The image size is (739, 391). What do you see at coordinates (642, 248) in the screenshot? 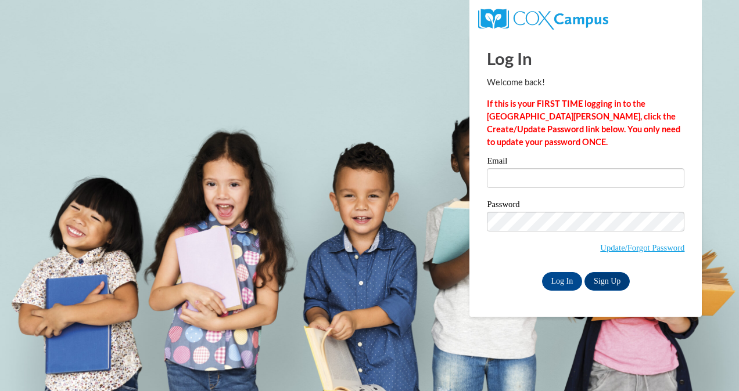
I see `a: Update/Forgot Password` at bounding box center [642, 248].